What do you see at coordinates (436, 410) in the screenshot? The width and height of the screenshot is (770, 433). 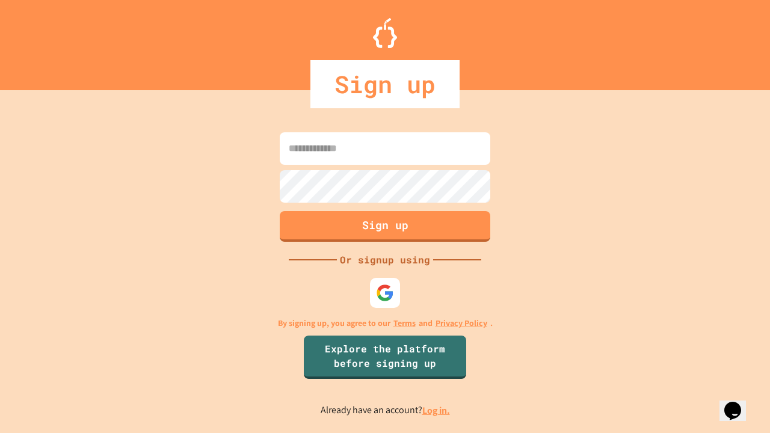 I see `a: Log in.` at bounding box center [436, 410].